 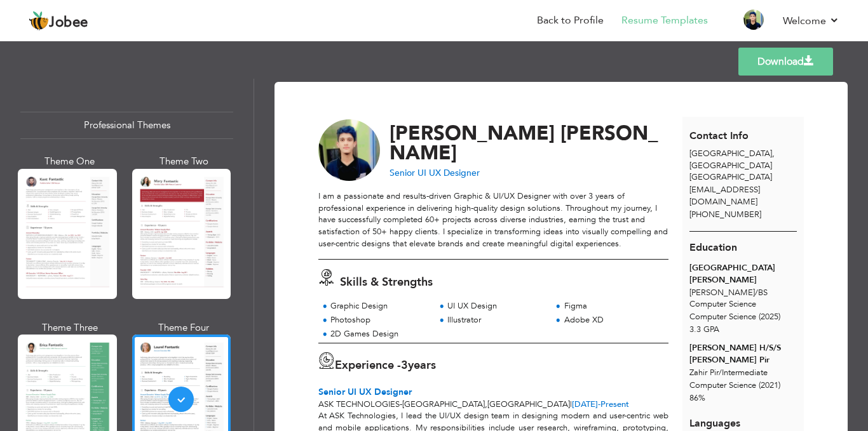 I want to click on label: years, so click(x=418, y=366).